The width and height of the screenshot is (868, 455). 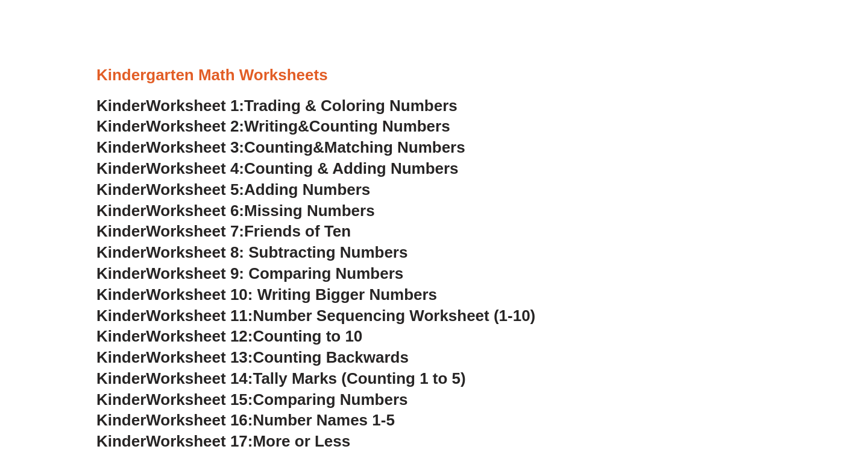 What do you see at coordinates (291, 294) in the screenshot?
I see `span: Worksheet 10: Writing Bigger Numbers` at bounding box center [291, 294].